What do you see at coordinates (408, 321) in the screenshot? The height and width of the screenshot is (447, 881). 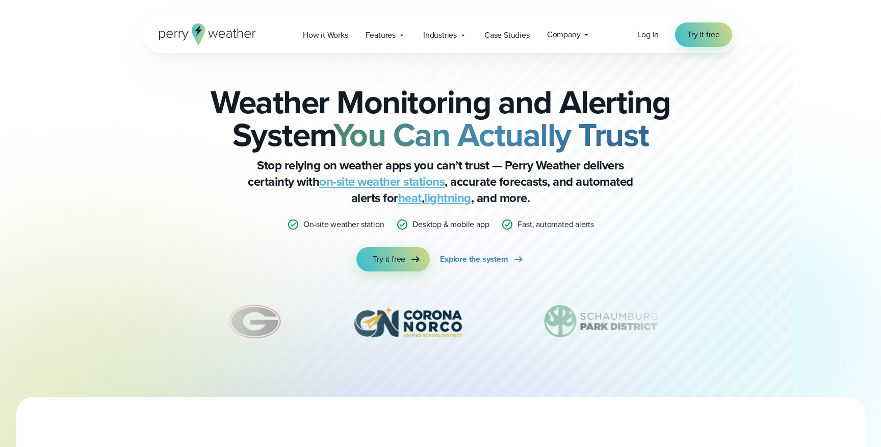 I see `div: 7 of 12` at bounding box center [408, 321].